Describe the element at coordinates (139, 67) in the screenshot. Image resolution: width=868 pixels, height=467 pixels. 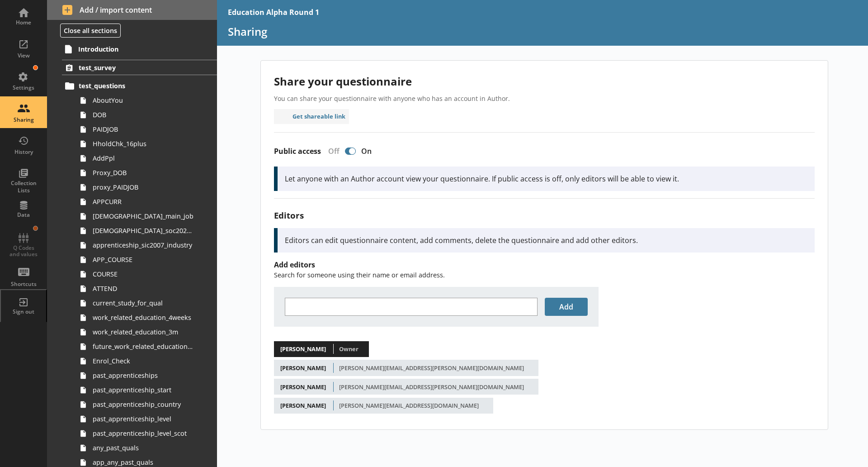
I see `a: test_survey` at that location.